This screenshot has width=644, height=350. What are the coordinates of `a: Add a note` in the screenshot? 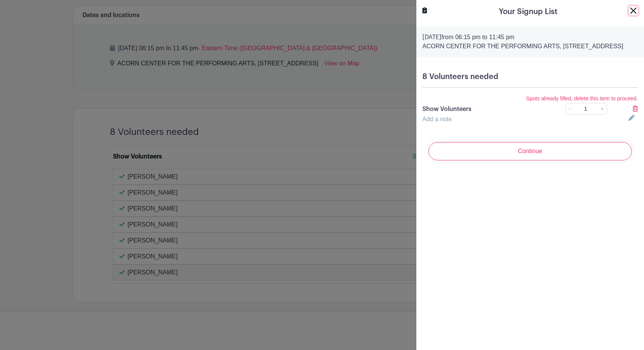 It's located at (437, 119).